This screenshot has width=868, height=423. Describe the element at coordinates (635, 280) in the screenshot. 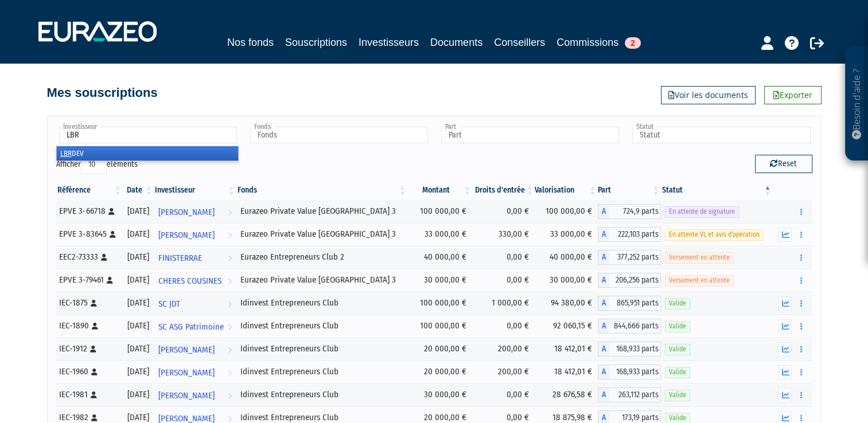

I see `span: 206,256 parts` at that location.